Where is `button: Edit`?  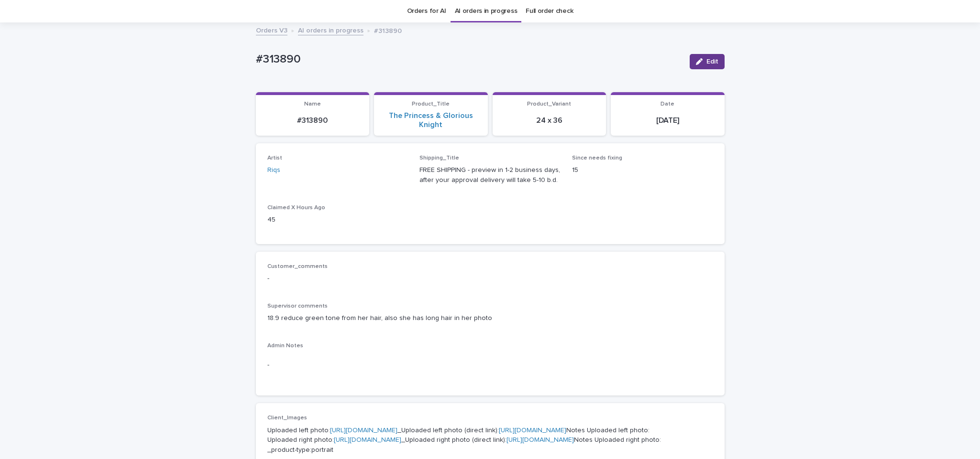 button: Edit is located at coordinates (707, 62).